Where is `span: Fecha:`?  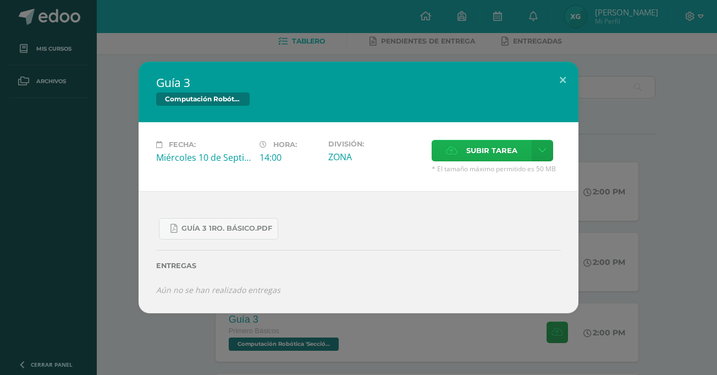 span: Fecha: is located at coordinates (182, 144).